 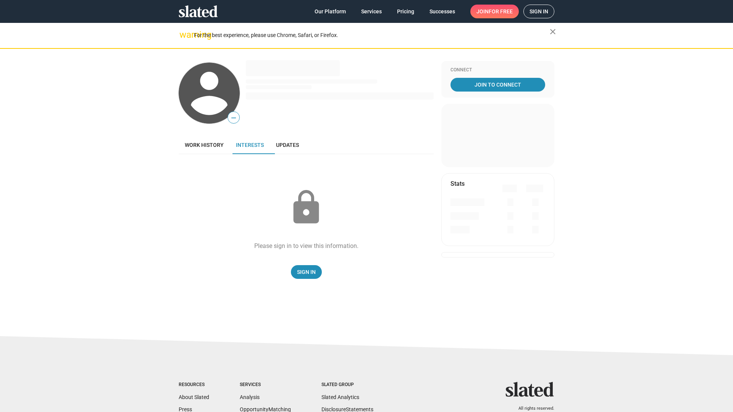 I want to click on a: Updates, so click(x=287, y=145).